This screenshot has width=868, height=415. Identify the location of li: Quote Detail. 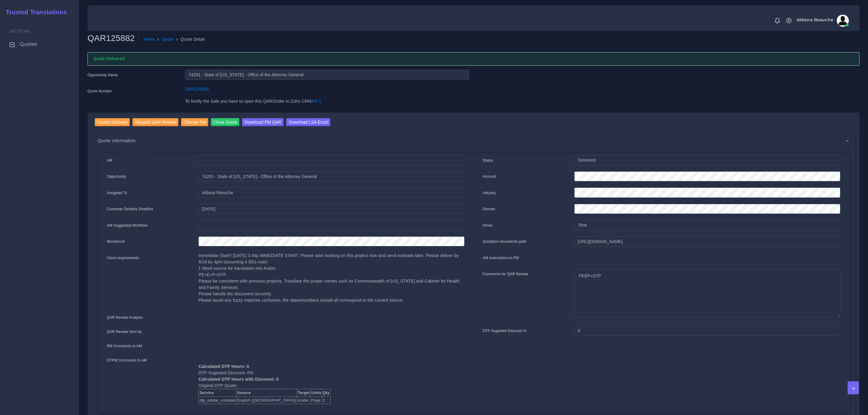
(189, 39).